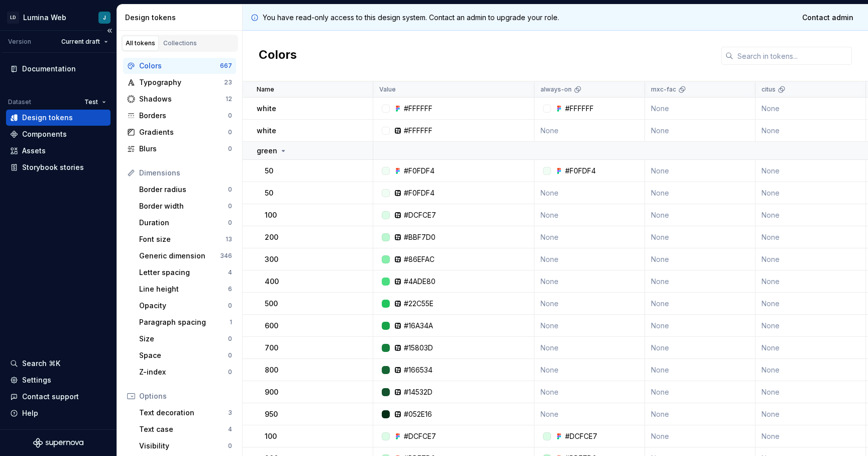 The image size is (868, 456). I want to click on div: #FFFFFF, so click(418, 109).